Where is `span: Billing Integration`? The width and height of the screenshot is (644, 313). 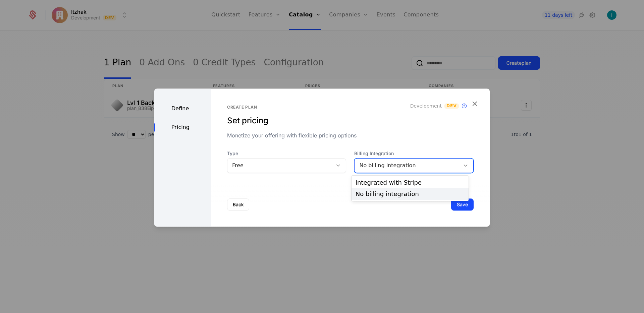 span: Billing Integration is located at coordinates (414, 153).